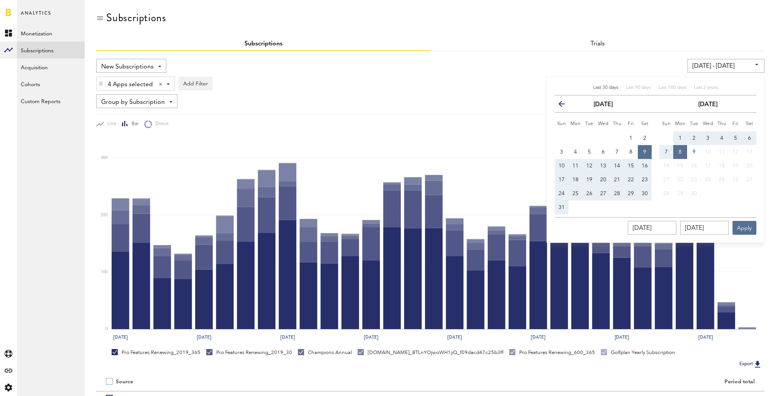  I want to click on a: Acquisition, so click(51, 67).